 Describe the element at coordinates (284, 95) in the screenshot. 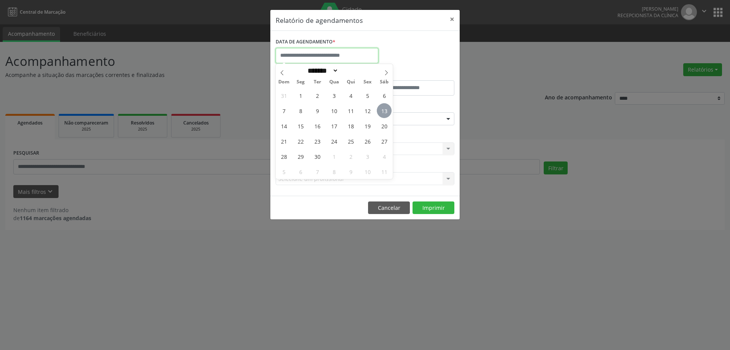

I see `span: Agosto 31, 2025` at that location.